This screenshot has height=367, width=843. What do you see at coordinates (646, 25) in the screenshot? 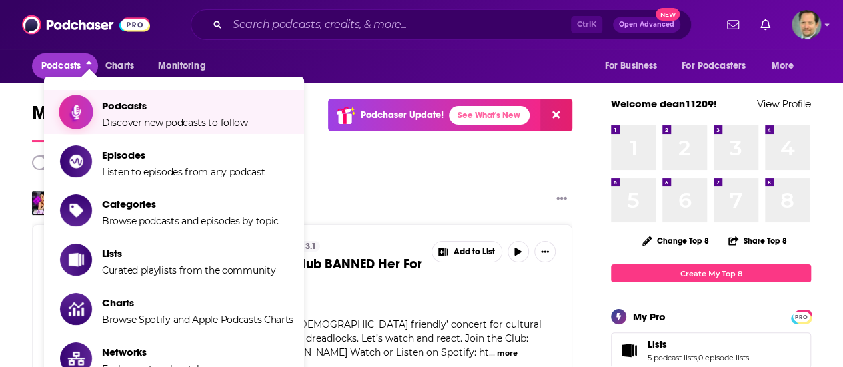
I see `span: Open Advanced` at bounding box center [646, 25].